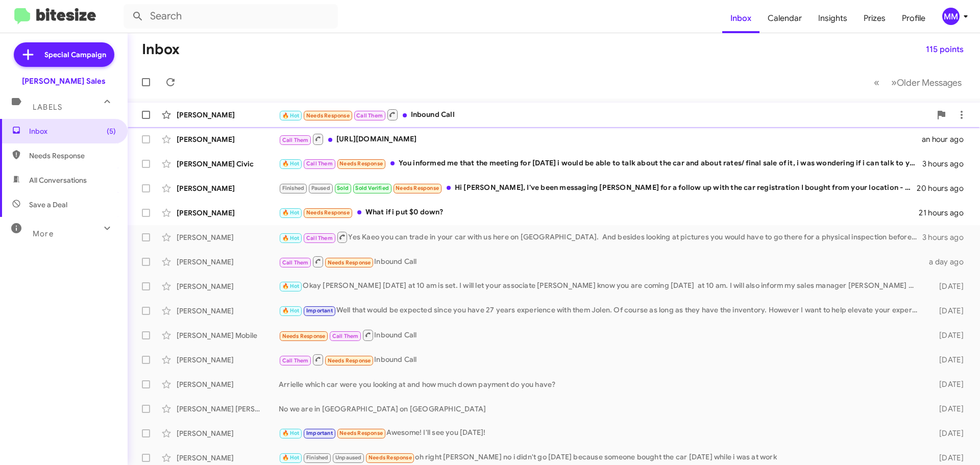 The width and height of the screenshot is (980, 465). Describe the element at coordinates (833, 18) in the screenshot. I see `span: Insights` at that location.